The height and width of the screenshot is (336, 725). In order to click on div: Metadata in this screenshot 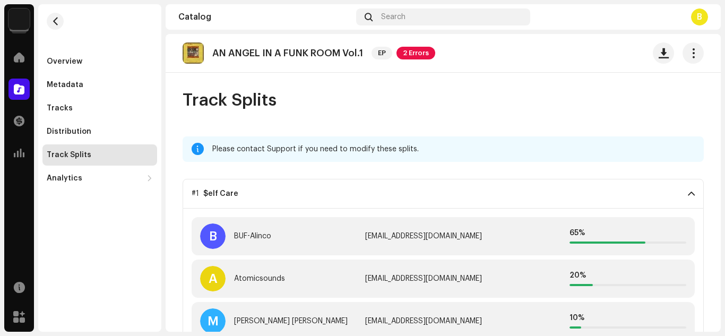, I will do `click(65, 85)`.